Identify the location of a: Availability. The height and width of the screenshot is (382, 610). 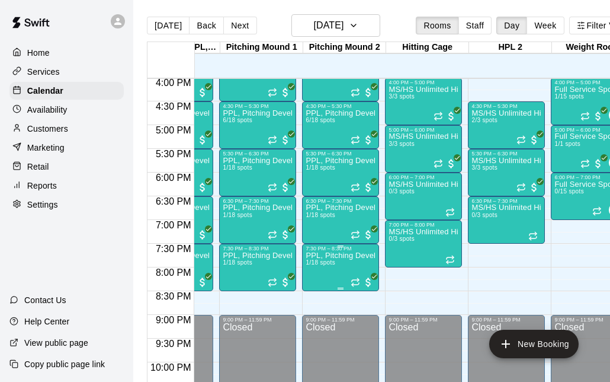
(66, 110).